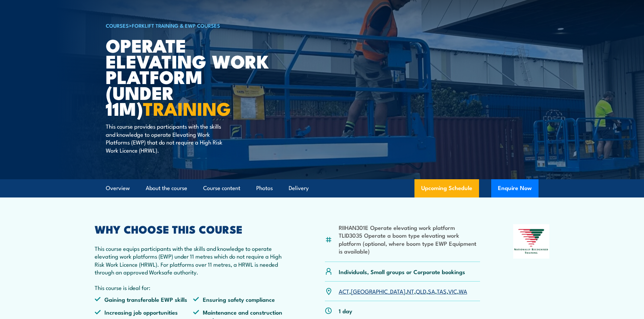 This screenshot has width=644, height=319. I want to click on a: ACT, so click(344, 291).